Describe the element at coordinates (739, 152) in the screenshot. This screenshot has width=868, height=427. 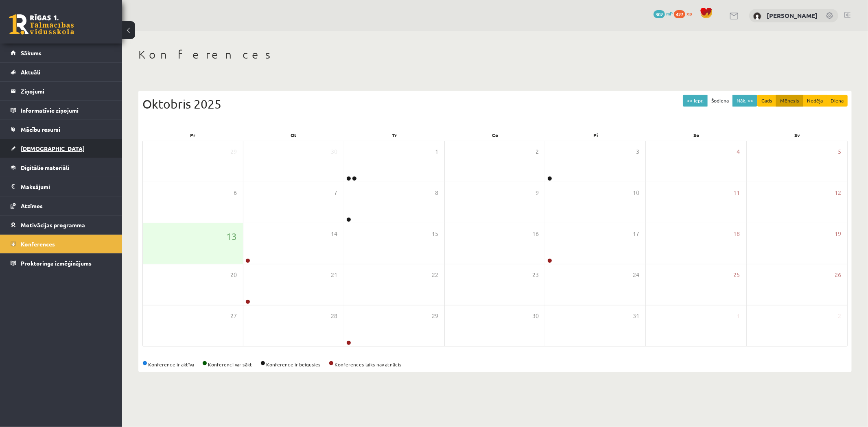
I see `span: 4` at that location.